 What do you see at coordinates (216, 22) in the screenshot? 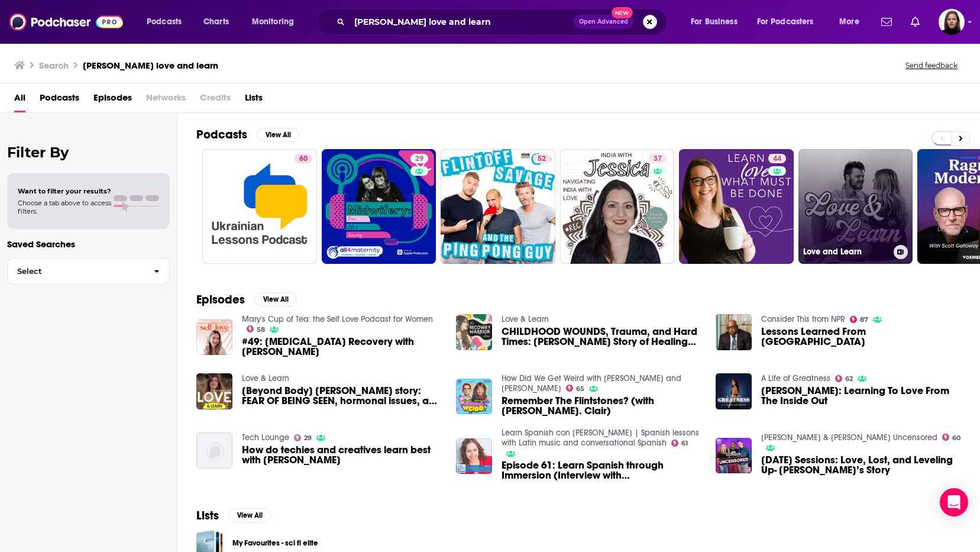
I see `span: Charts` at bounding box center [216, 22].